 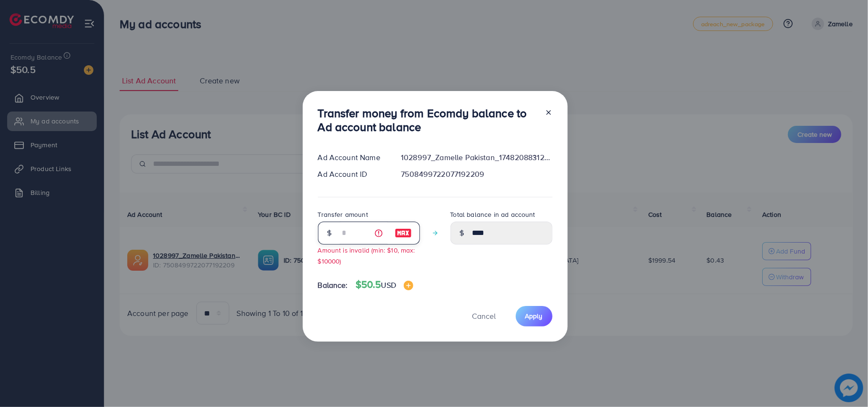 I want to click on h3: Transfer money from Ecomdy balance to Ad account balance, so click(x=427, y=120).